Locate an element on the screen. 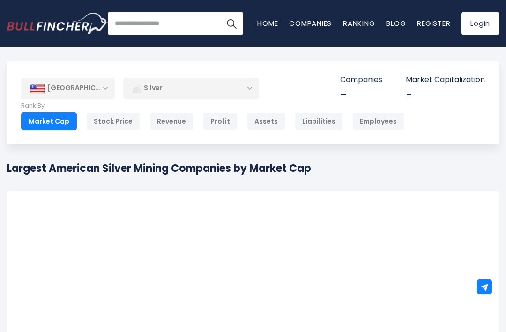 The image size is (506, 332). div: Employees is located at coordinates (378, 121).